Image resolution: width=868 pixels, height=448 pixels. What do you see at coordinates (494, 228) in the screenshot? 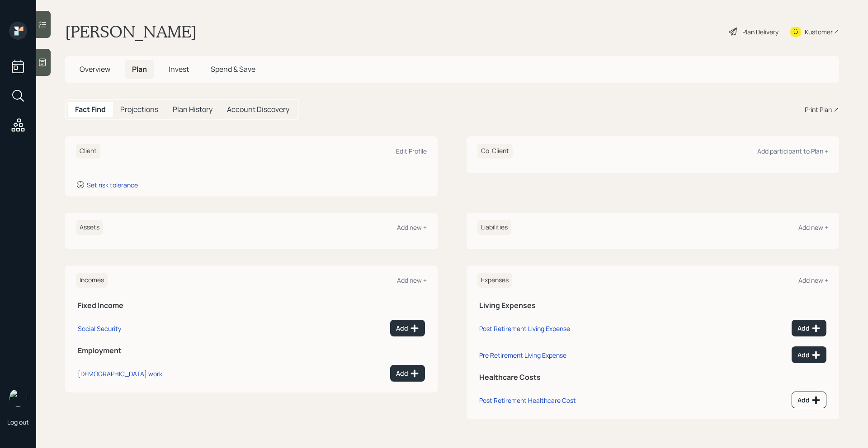
I see `h6: Liabilities` at bounding box center [494, 228].